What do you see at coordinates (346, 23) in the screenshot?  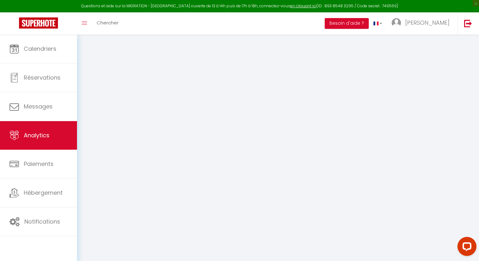 I see `button: Besoin d'aide ?` at bounding box center [346, 23].